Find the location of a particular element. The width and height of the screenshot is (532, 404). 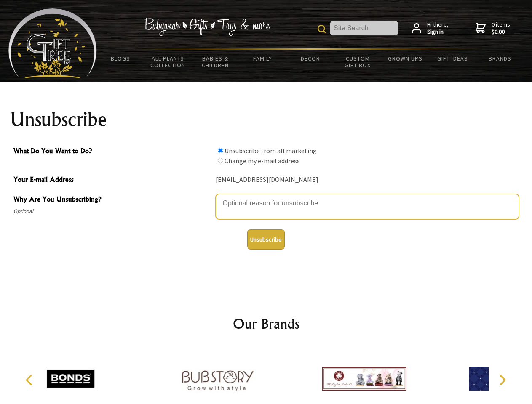

label: Unsubscribe from all marketing is located at coordinates (270, 151).